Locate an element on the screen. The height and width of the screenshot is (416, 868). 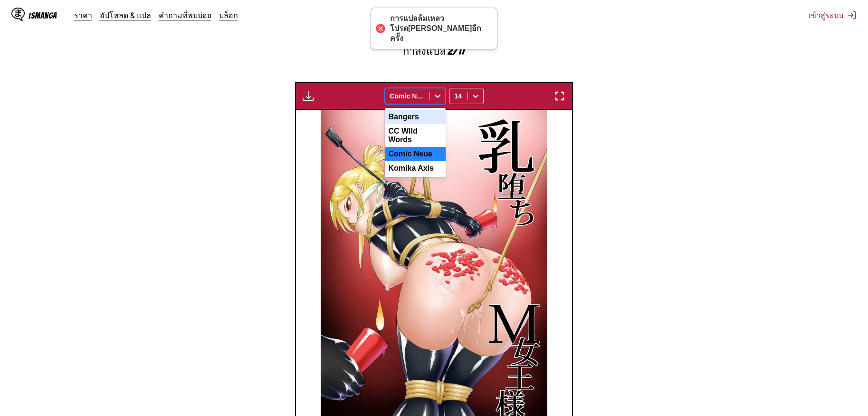
img: IsManga Logo is located at coordinates (18, 15).